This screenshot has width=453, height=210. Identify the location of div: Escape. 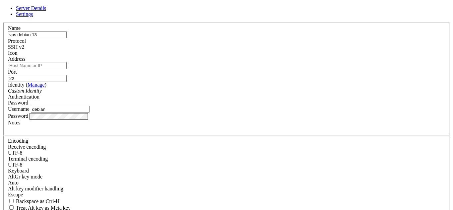
(226, 194).